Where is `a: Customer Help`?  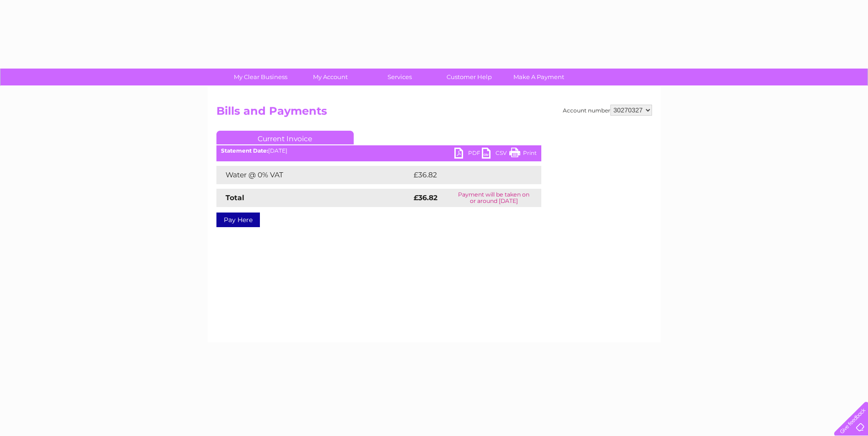
a: Customer Help is located at coordinates (469, 77).